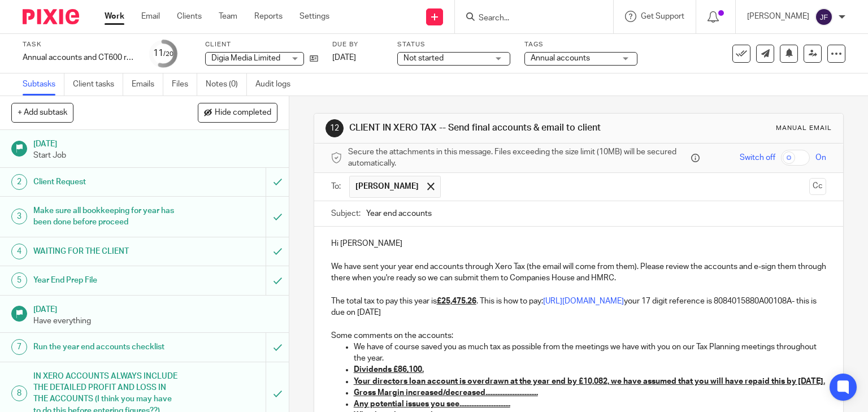 Image resolution: width=868 pixels, height=412 pixels. What do you see at coordinates (818, 187) in the screenshot?
I see `button: Cc` at bounding box center [818, 187].